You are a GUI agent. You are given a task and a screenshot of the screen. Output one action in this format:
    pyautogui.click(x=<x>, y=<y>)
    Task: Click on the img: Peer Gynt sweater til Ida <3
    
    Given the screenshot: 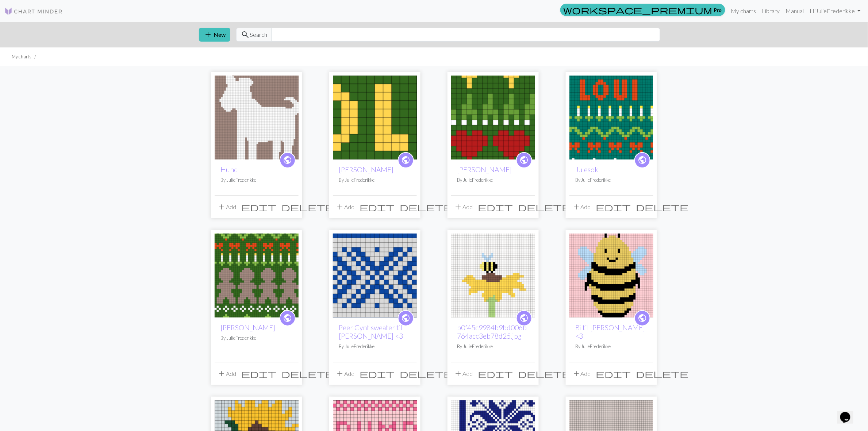 What is the action you would take?
    pyautogui.click(x=375, y=276)
    